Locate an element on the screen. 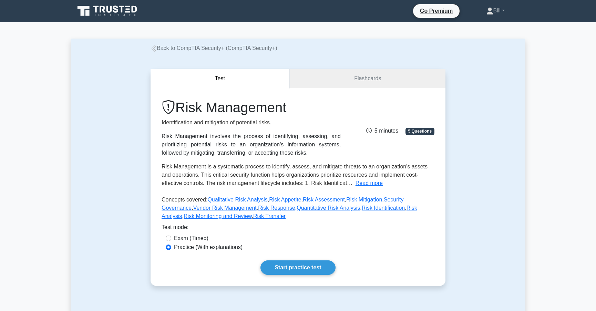 The image size is (596, 311). span: Risk Management is a systematic process to identify, assess, and mitigate threats to an organizat... is located at coordinates (294, 175).